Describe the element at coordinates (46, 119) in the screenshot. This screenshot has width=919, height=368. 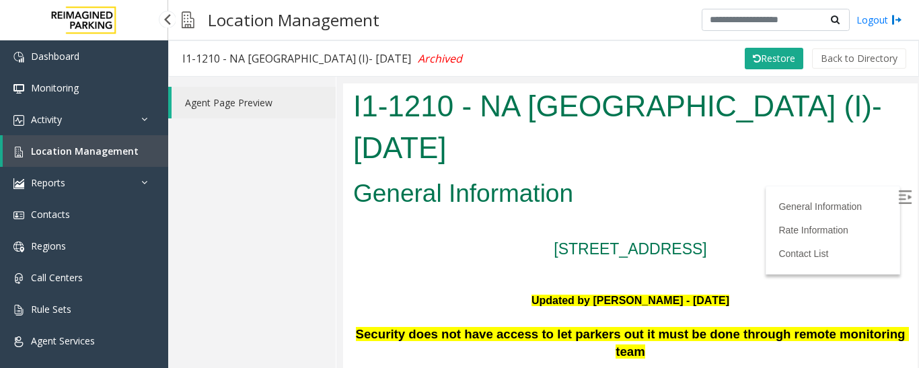
I see `span: Activity` at that location.